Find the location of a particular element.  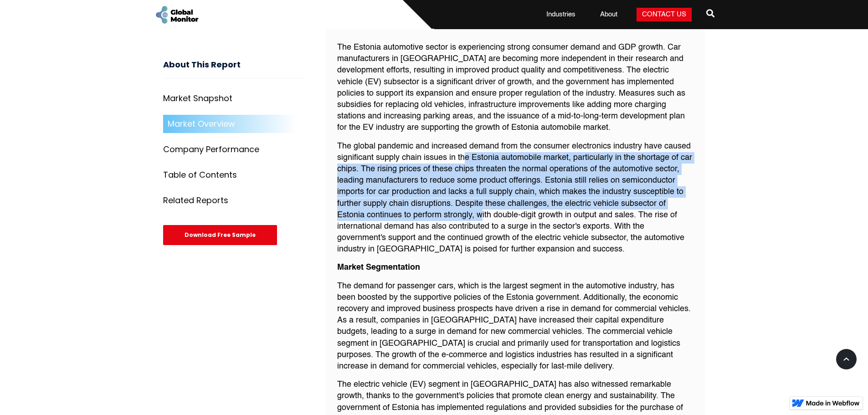

div: Download Free Sample is located at coordinates (220, 236).